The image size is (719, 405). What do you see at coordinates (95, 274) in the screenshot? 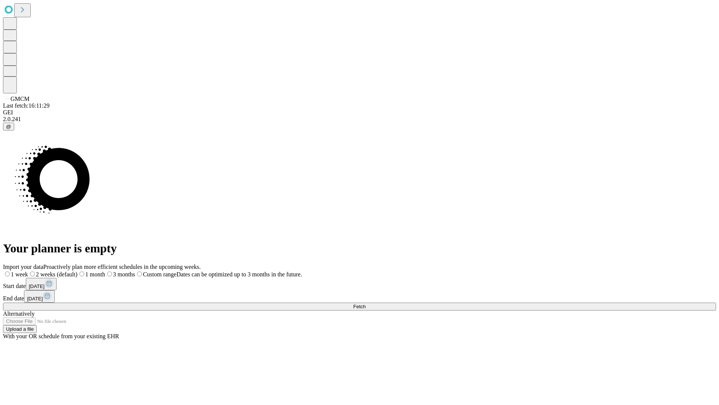
I see `span: 1 month` at bounding box center [95, 274].